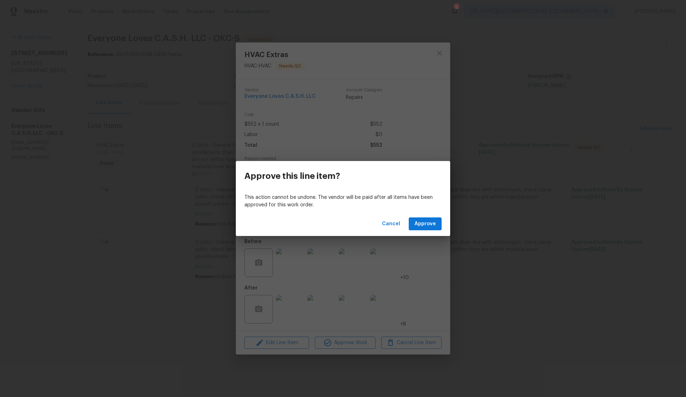  What do you see at coordinates (343, 202) in the screenshot?
I see `p: This action cannot be undone. The vendor will be paid after all items have been approved for this...` at bounding box center [343, 202].